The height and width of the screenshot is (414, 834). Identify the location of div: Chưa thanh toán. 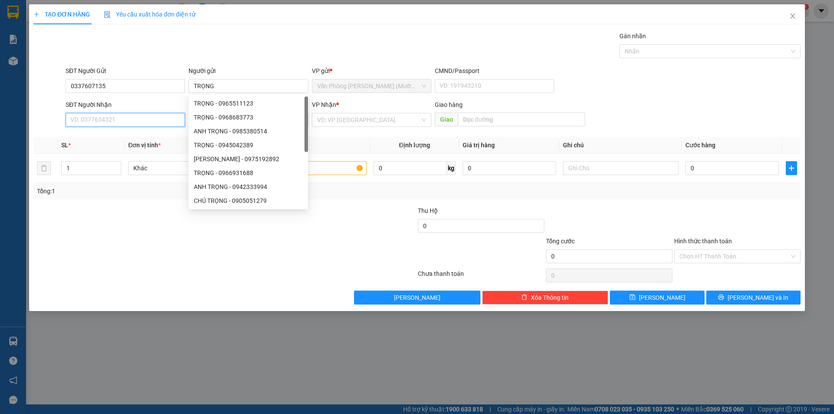
(481, 276).